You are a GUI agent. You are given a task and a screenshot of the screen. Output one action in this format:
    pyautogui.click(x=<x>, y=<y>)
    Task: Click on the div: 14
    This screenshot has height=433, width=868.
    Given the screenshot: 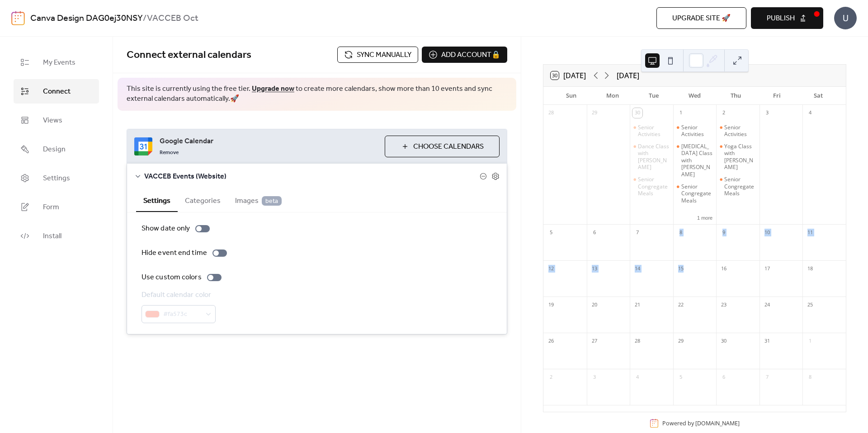 What is the action you would take?
    pyautogui.click(x=637, y=268)
    